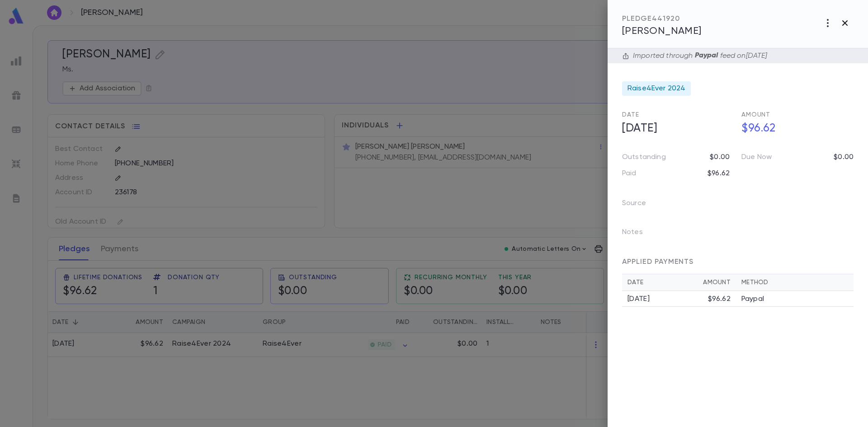 This screenshot has width=868, height=427. What do you see at coordinates (719, 299) in the screenshot?
I see `div: $96.62` at bounding box center [719, 299].